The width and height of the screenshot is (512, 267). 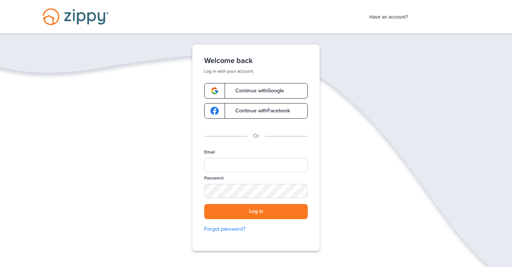 I want to click on h1: Welcome back, so click(x=256, y=61).